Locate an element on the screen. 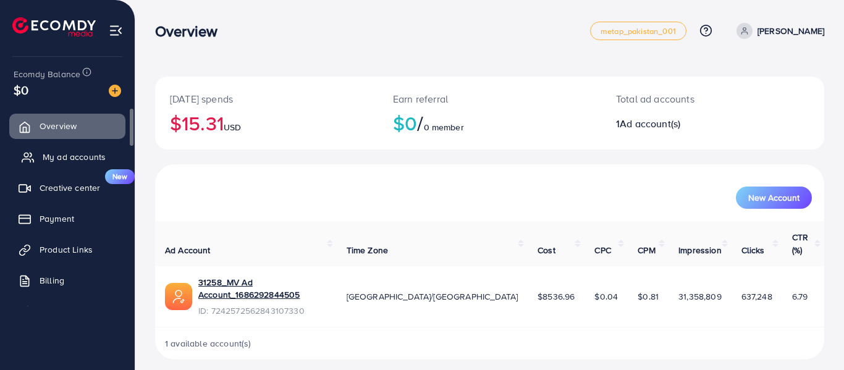 The image size is (844, 370). div: Keywords by Traffic is located at coordinates (171, 77).